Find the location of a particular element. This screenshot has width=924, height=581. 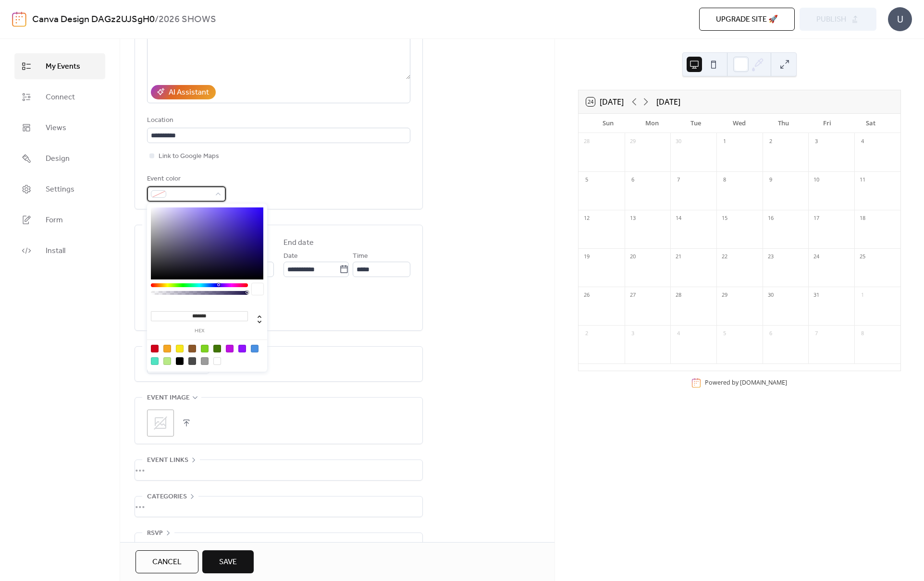

div: #9013FE is located at coordinates (242, 348).